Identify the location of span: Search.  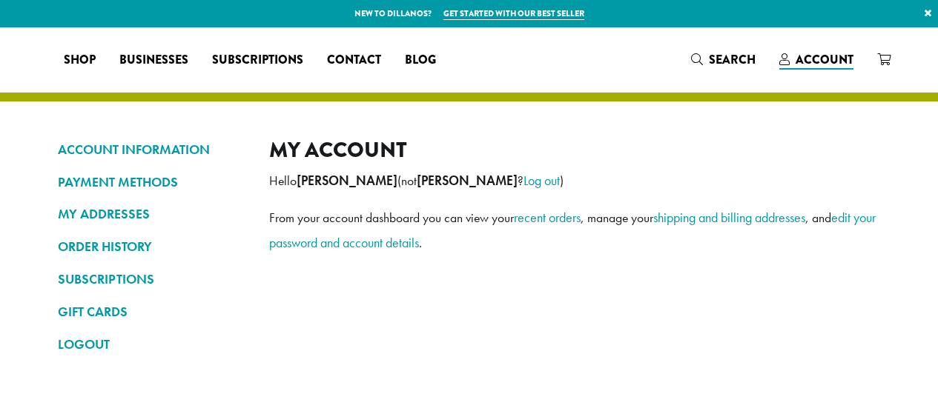
(732, 59).